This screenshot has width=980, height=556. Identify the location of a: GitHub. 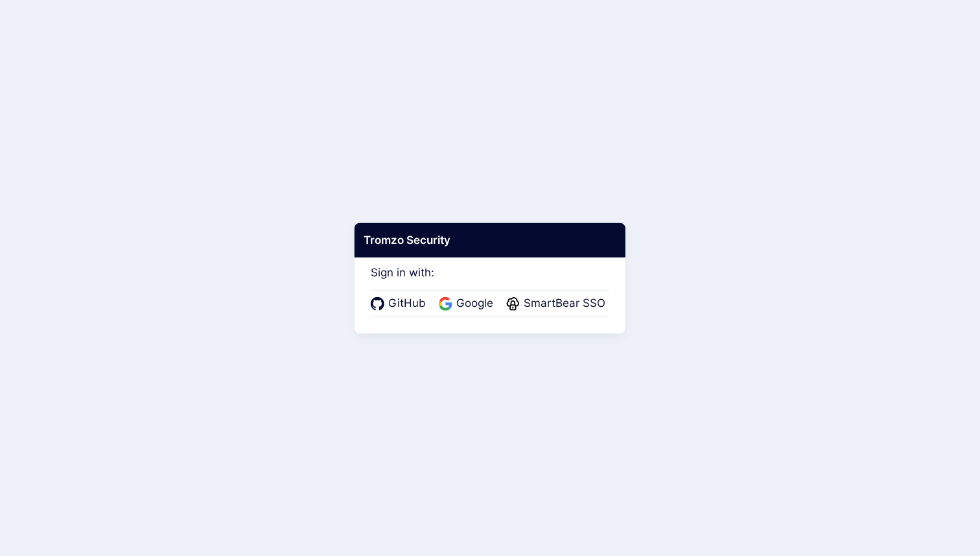
(400, 304).